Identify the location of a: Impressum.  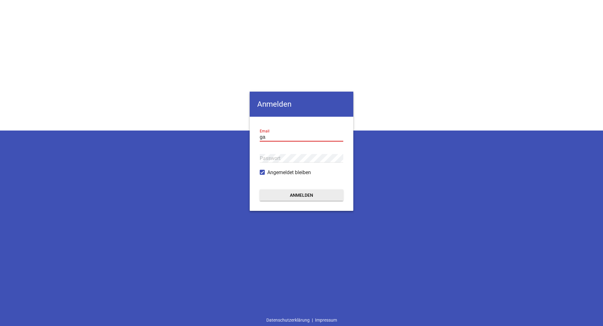
(326, 320).